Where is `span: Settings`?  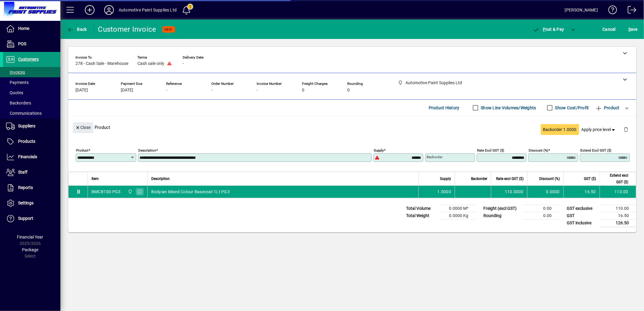 span: Settings is located at coordinates (26, 203).